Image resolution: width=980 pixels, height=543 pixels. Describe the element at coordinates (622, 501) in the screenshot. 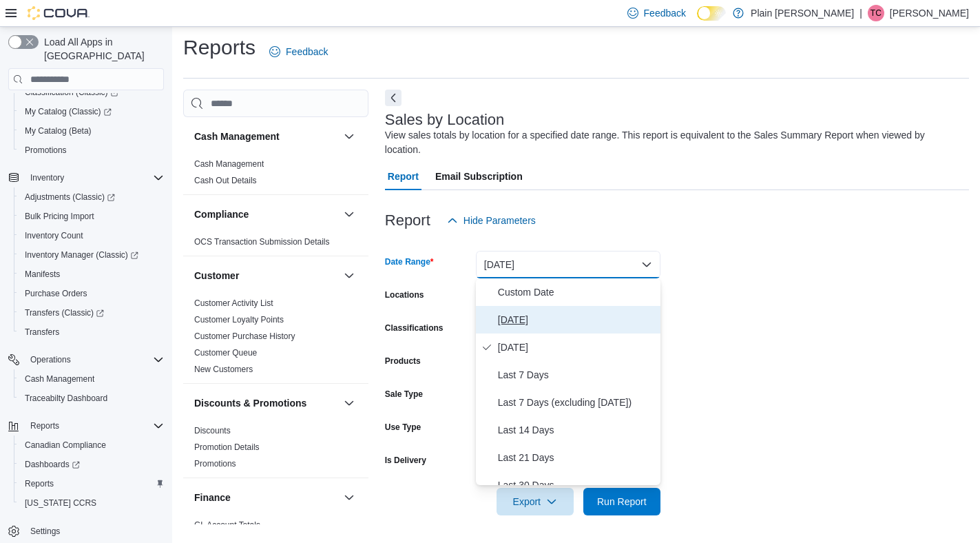

I see `button: Run Report` at that location.